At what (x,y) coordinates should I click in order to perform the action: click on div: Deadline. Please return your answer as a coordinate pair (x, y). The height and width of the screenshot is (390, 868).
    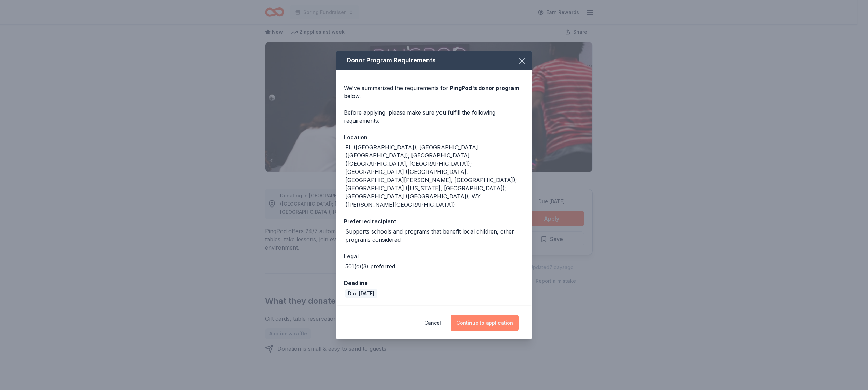
    Looking at the image, I should click on (434, 283).